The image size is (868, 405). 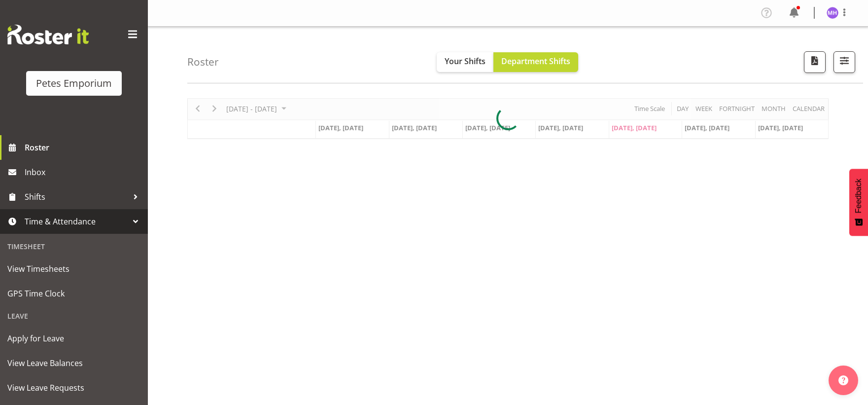 I want to click on button: Feedback - Show survey, so click(x=859, y=202).